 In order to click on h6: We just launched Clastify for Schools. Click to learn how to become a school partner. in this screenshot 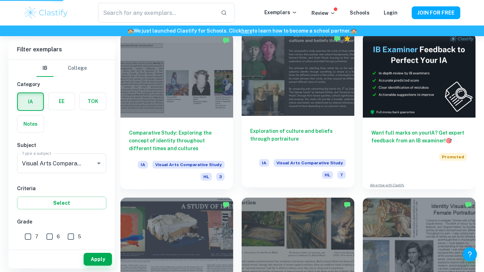, I will do `click(242, 31)`.